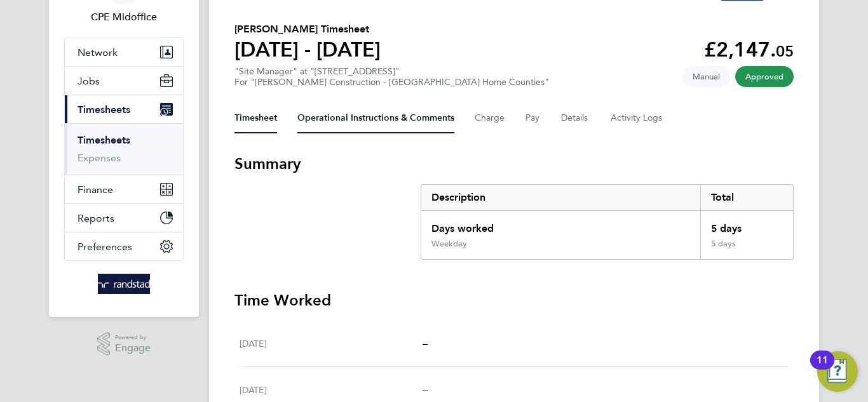  Describe the element at coordinates (255, 118) in the screenshot. I see `button: Timesheet` at that location.